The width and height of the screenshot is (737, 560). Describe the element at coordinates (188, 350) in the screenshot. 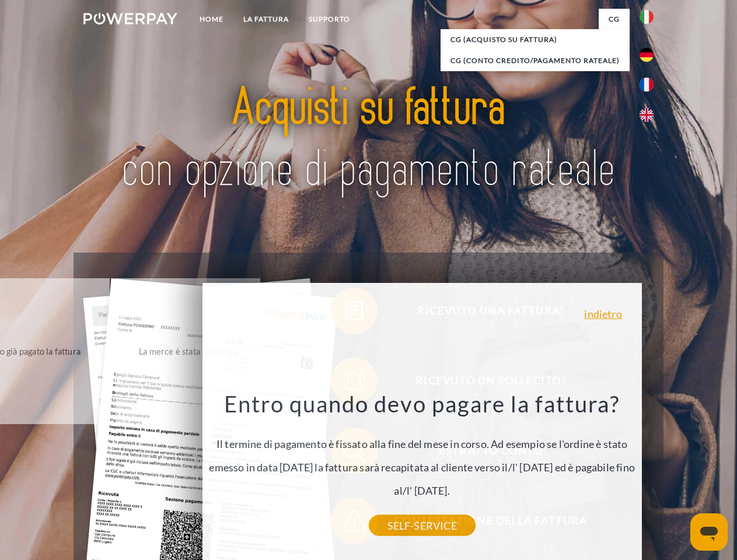

I see `div: La merce è stata restituita` at that location.